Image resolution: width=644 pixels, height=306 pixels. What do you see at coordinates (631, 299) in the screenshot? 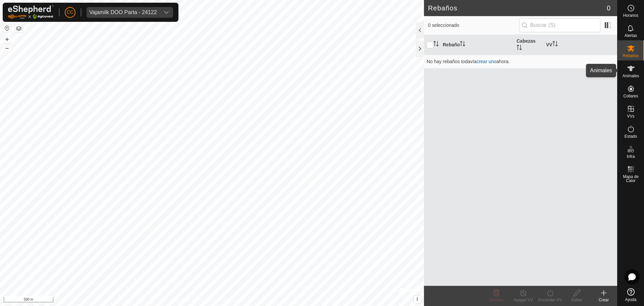
I see `span: Ayuda` at bounding box center [631, 299].